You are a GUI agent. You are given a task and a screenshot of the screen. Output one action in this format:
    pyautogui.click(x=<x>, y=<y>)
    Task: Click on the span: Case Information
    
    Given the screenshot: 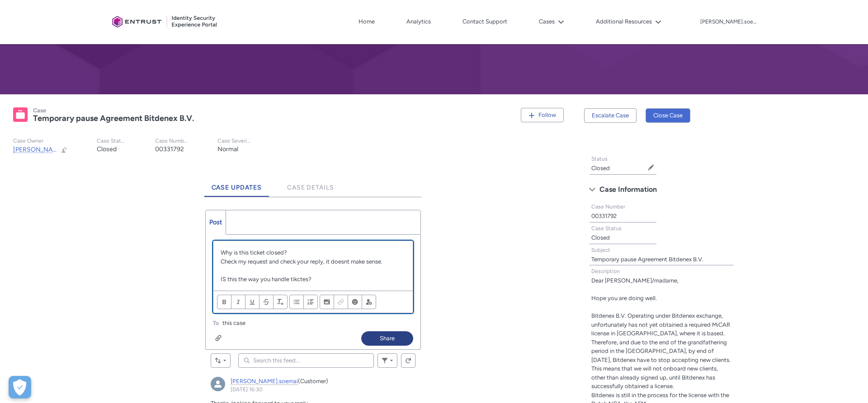 What is the action you would take?
    pyautogui.click(x=628, y=190)
    